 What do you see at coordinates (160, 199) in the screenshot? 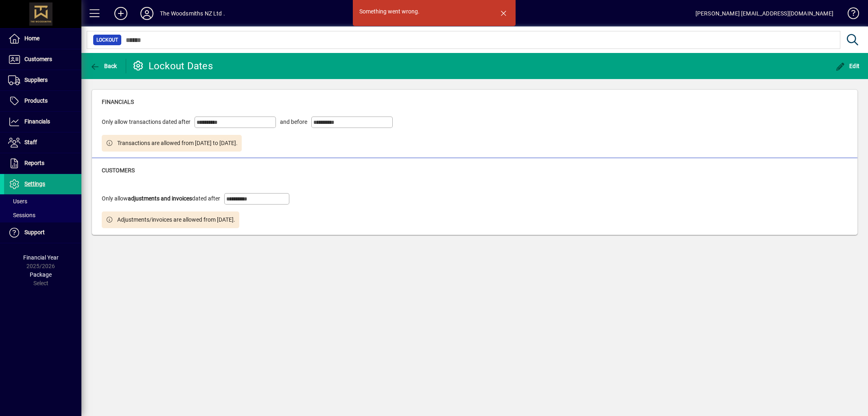
I see `b: adjustments and invoices` at bounding box center [160, 199].